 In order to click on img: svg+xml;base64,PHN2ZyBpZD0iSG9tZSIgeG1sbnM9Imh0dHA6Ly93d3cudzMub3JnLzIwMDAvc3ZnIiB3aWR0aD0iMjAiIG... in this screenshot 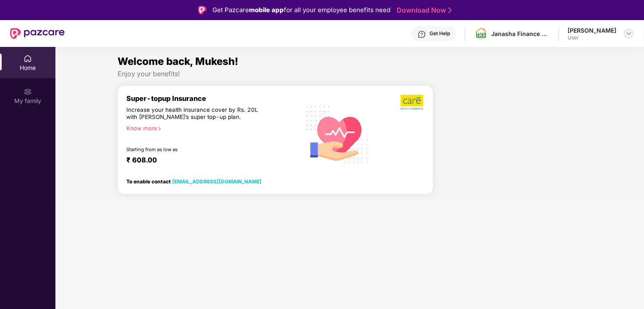, I will do `click(28, 59)`.